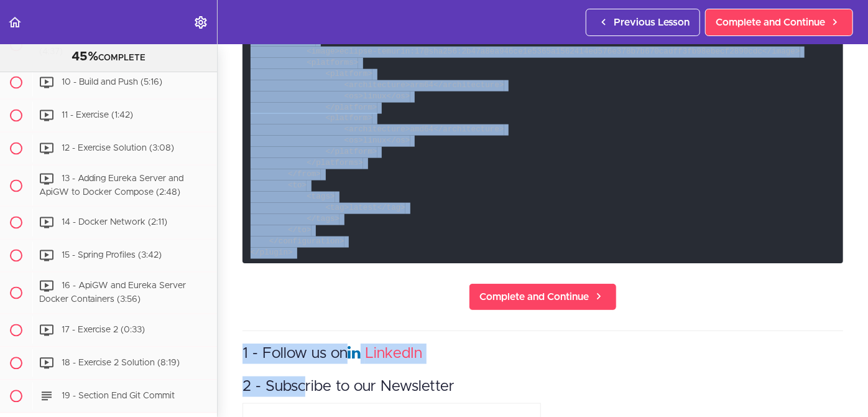 This screenshot has height=417, width=868. What do you see at coordinates (201, 22) in the screenshot?
I see `svg: Settings Menu` at bounding box center [201, 22].